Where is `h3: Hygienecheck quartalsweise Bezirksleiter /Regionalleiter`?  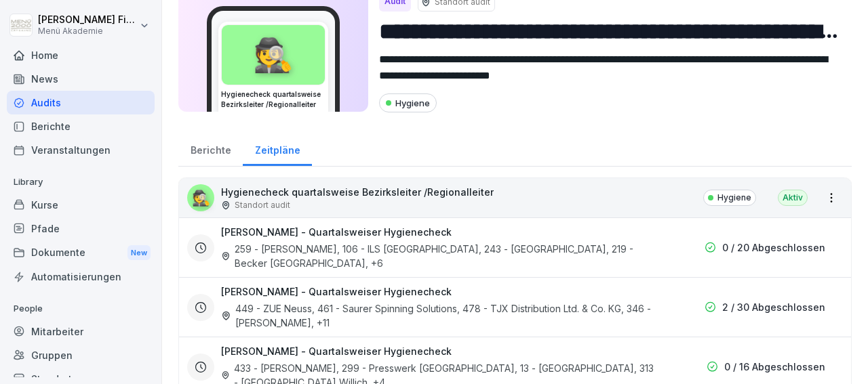
h3: Hygienecheck quartalsweise Bezirksleiter /Regionalleiter is located at coordinates (274, 100).